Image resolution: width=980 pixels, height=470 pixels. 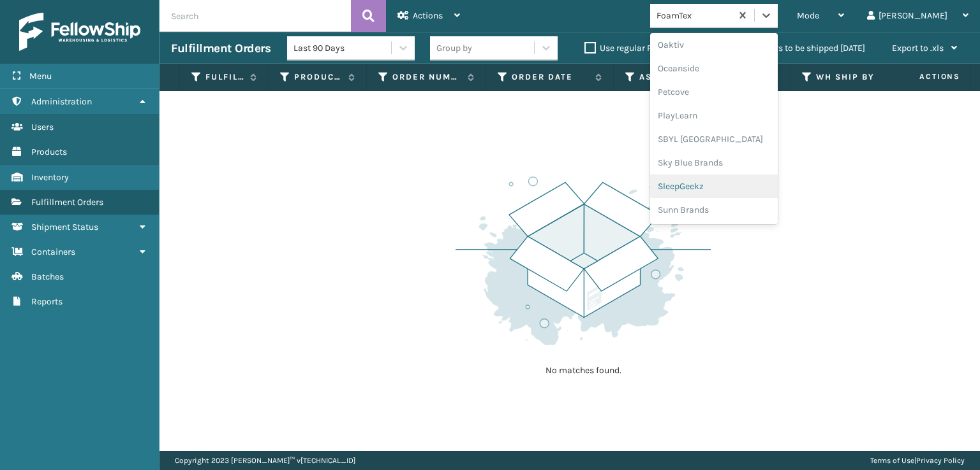 I want to click on div: SleepGeekz, so click(x=714, y=186).